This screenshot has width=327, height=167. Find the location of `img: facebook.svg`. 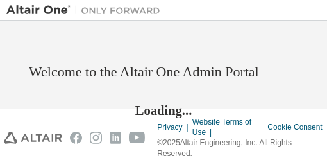

img: facebook.svg is located at coordinates (76, 137).